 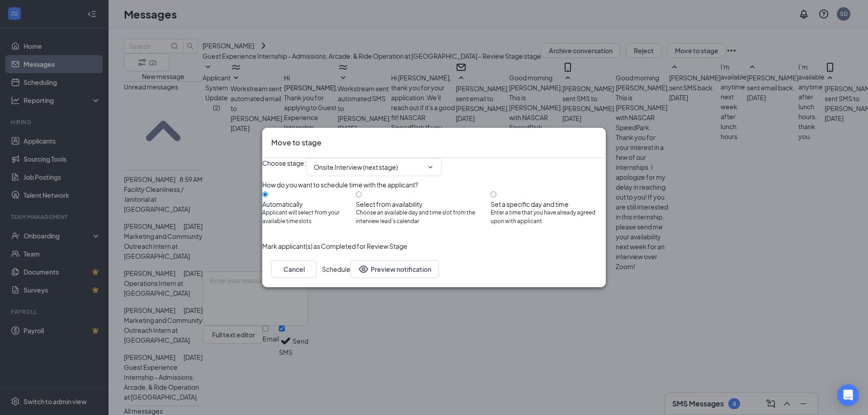 I want to click on span: Choose an available day and time slot from the interview lead’s calendar, so click(x=423, y=217).